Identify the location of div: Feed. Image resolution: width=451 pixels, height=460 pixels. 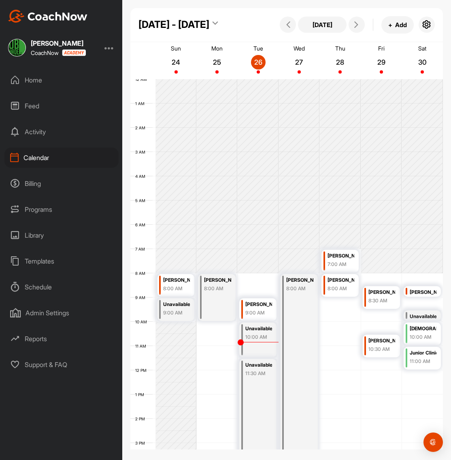
(61, 106).